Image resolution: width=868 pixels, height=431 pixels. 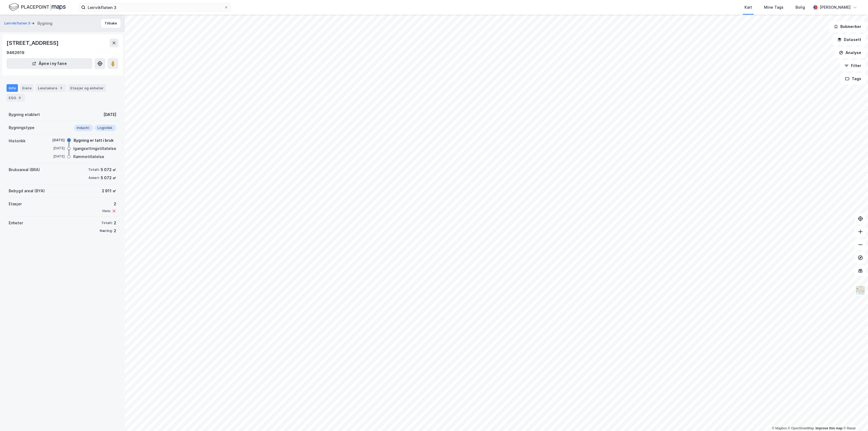 What do you see at coordinates (15, 98) in the screenshot?
I see `div: ESG` at bounding box center [15, 98].